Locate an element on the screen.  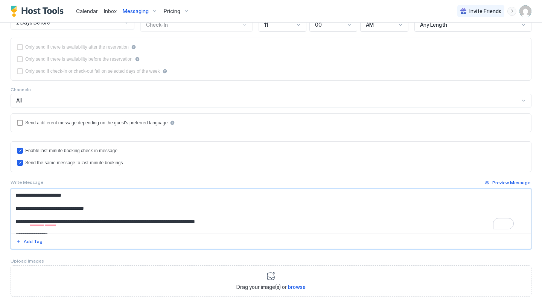
div: Send the same message to last-minute bookings is located at coordinates (74, 163).